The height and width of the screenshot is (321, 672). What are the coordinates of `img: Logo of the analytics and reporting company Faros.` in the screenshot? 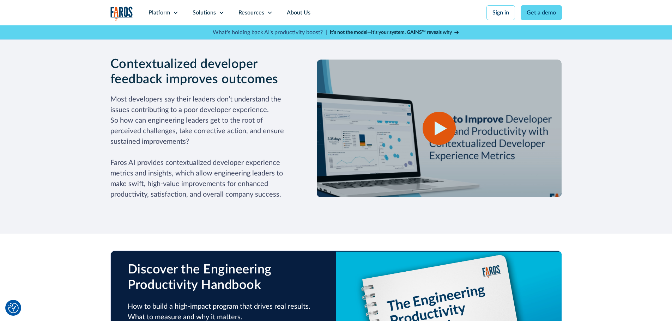 It's located at (122, 13).